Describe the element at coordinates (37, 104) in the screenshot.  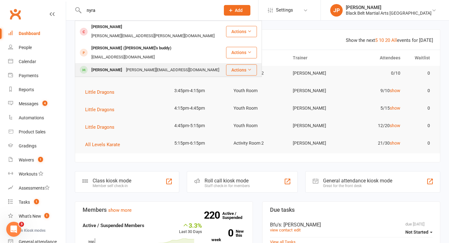
I see `a: Messages 4` at that location.